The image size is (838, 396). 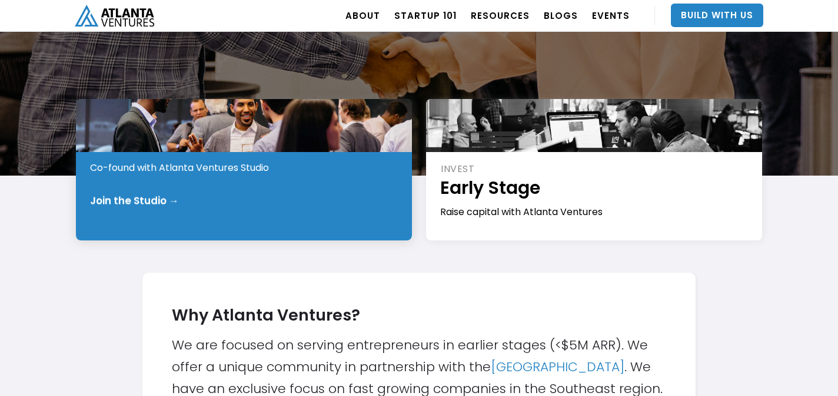 What do you see at coordinates (244, 168) in the screenshot?
I see `div: Co-found with Atlanta Ventures Studio` at bounding box center [244, 168].